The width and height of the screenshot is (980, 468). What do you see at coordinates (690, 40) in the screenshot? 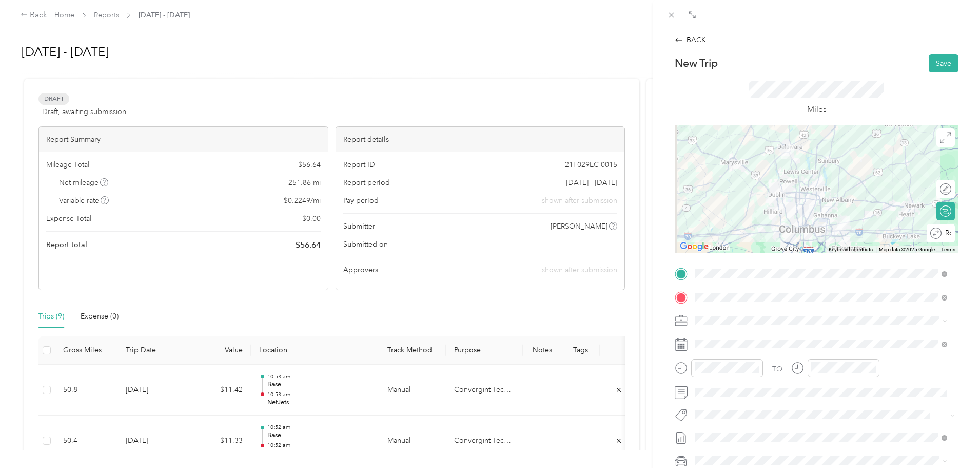
I see `div: BACK` at bounding box center [690, 40].